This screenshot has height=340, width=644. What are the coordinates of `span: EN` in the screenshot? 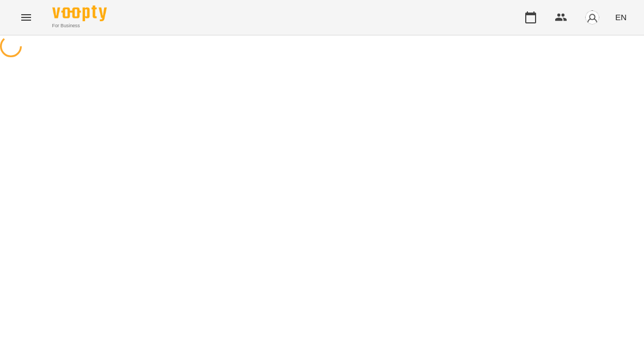 It's located at (621, 17).